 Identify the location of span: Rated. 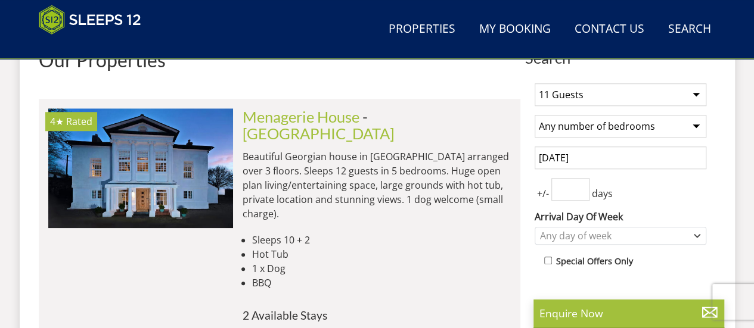
(79, 122).